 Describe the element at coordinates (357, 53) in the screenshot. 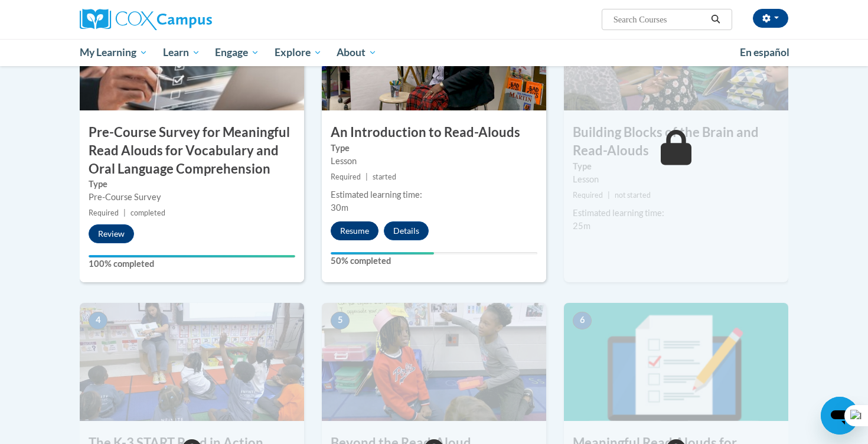

I see `span: About` at that location.